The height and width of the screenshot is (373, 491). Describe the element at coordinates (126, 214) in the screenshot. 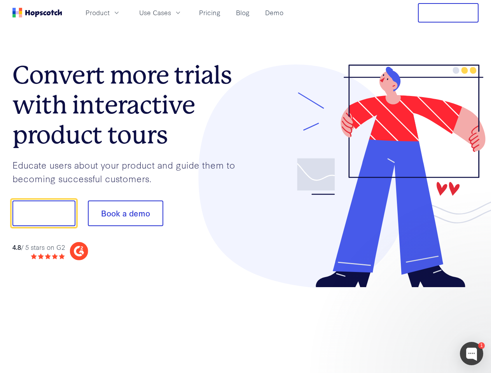

I see `a: Book a demo` at that location.